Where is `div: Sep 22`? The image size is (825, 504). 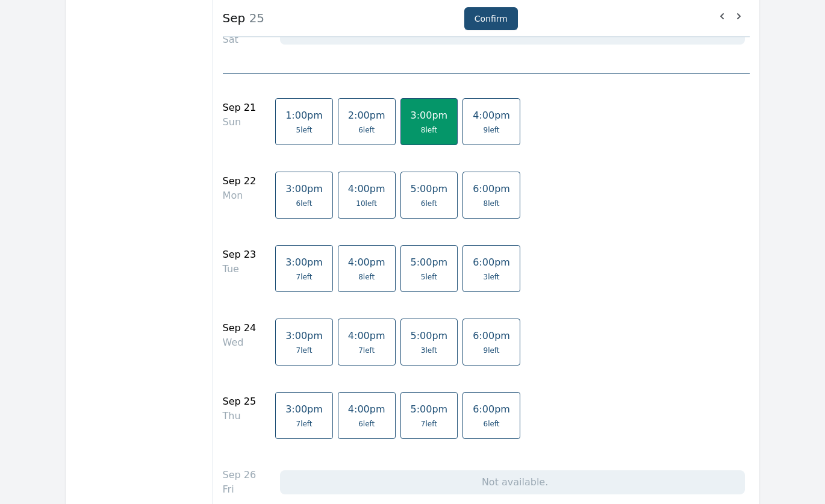 div: Sep 22 is located at coordinates (240, 181).